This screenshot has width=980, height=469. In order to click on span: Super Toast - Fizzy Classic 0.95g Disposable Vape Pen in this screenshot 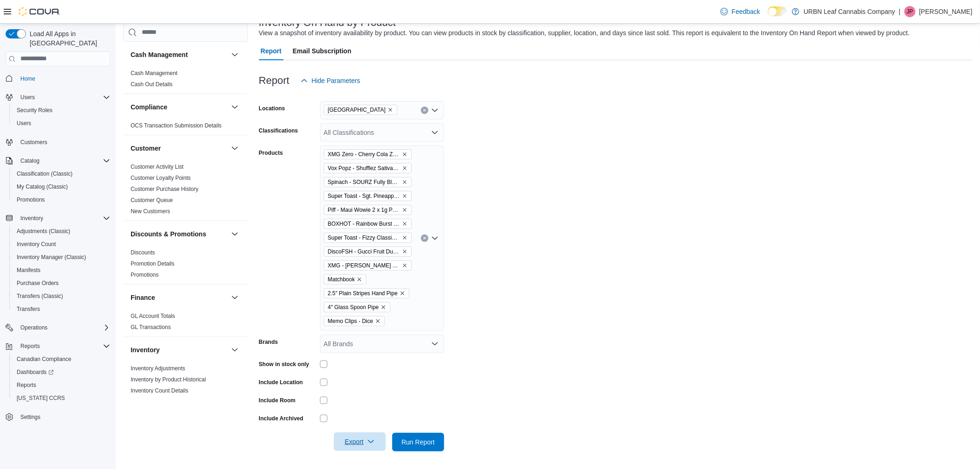, I will do `click(364, 238)`.